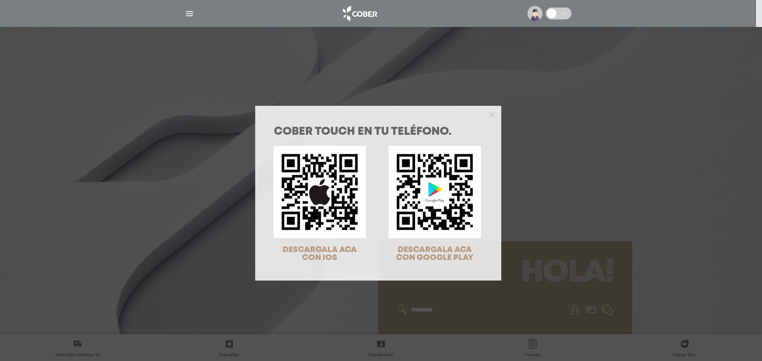  I want to click on span: DESCARGALA ACA CON GOOGLE PLAY, so click(434, 254).